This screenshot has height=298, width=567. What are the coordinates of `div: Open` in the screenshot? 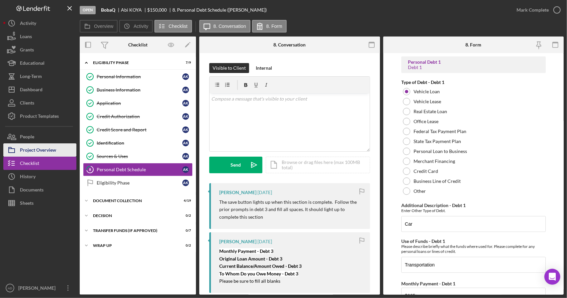 It's located at (88, 10).